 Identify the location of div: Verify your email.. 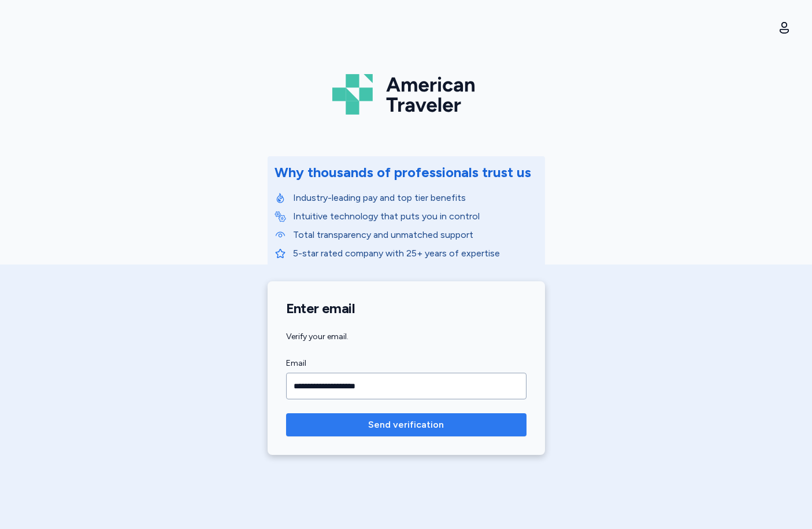
(406, 336).